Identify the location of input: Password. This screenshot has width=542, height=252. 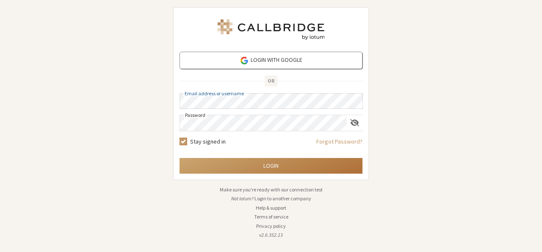
(264, 123).